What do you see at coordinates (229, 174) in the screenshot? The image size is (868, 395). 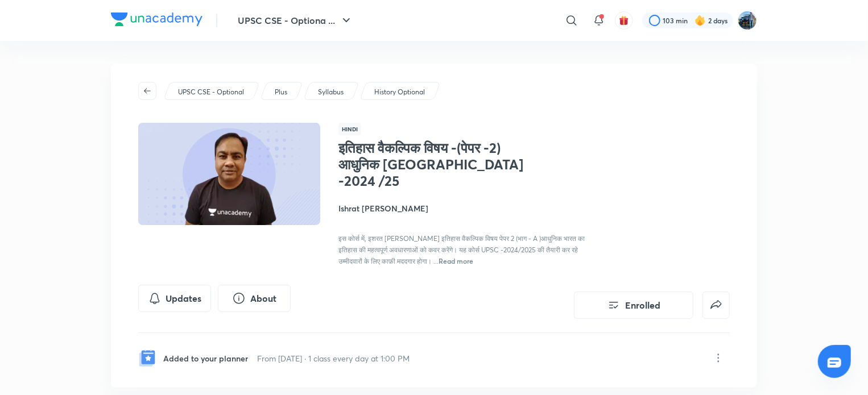 I see `img: Thumbnail` at bounding box center [229, 174].